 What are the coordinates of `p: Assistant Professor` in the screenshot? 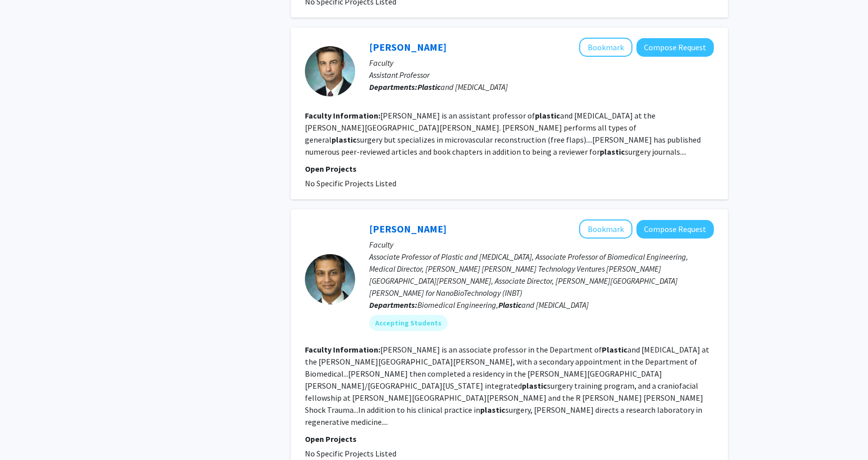 It's located at (542, 75).